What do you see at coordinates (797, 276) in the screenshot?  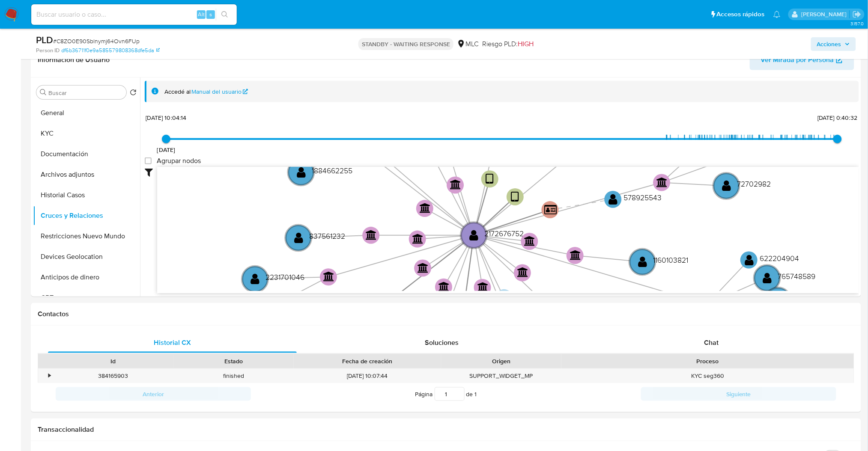 I see `text: 765748589` at bounding box center [797, 276].